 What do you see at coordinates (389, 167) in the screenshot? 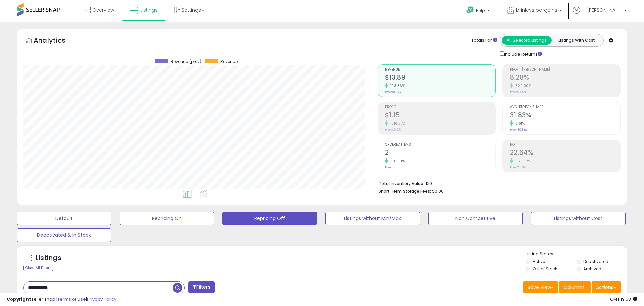
I see `small: Prev: 1` at bounding box center [389, 167].